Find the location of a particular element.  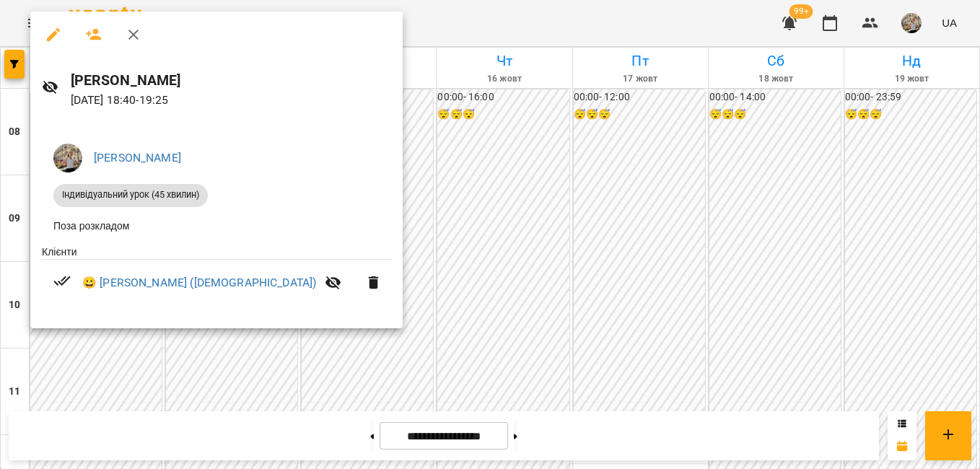

span: Індивідуальний урок (45 хвилин) is located at coordinates (131, 195).